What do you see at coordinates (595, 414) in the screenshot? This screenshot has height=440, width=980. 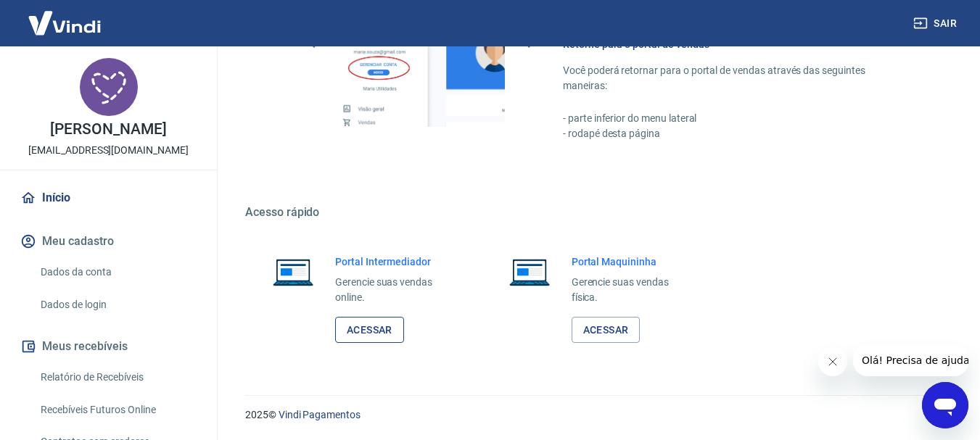 I see `p: 2025 ©` at bounding box center [595, 414].